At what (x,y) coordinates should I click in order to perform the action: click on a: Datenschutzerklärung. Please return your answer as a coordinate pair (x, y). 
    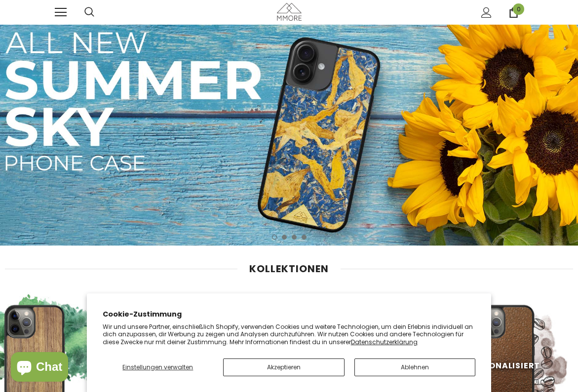
    Looking at the image, I should click on (384, 341).